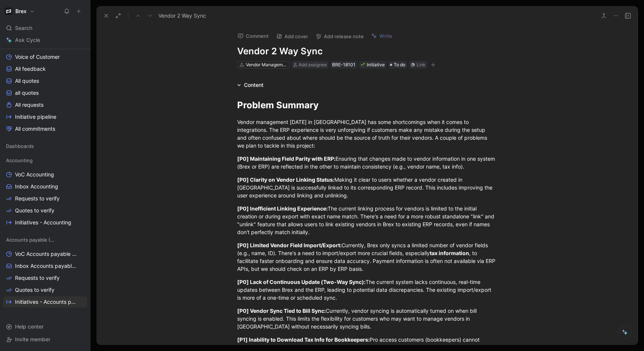 The width and height of the screenshot is (644, 351). Describe the element at coordinates (367, 290) in the screenshot. I see `div: The current system lacks continuous, real-time updates between Brex and the ERP, leading to poten...` at that location.